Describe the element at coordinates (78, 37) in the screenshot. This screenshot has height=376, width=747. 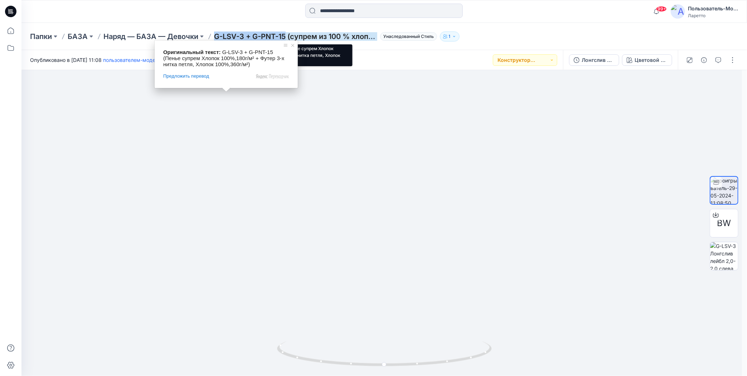
I see `ya-tr-span: БАЗА` at that location.